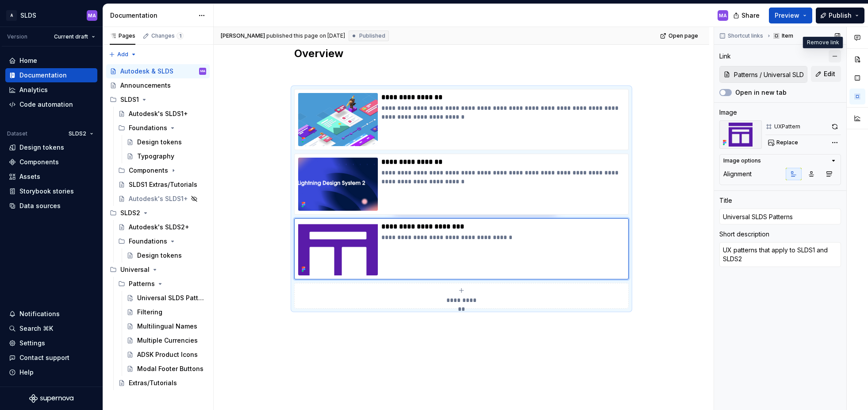  I want to click on div: Contact support, so click(44, 358).